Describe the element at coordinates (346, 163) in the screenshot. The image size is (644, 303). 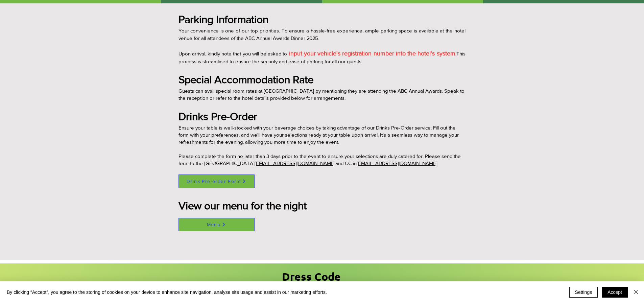
I see `a: and CC in` at that location.